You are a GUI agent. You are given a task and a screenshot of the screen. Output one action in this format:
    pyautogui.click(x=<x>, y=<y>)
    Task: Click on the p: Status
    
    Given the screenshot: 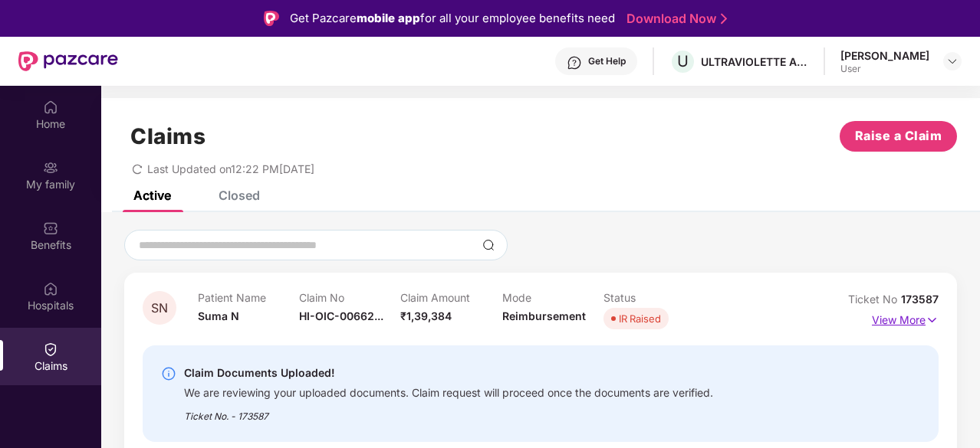 What is the action you would take?
    pyautogui.click(x=654, y=297)
    